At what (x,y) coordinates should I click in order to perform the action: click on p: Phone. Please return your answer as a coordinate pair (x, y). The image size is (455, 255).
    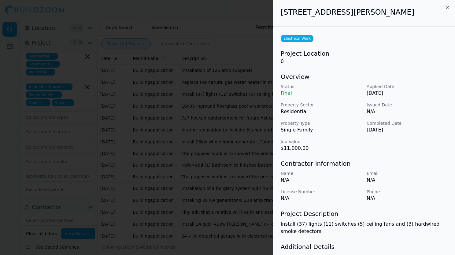
    Looking at the image, I should click on (407, 192).